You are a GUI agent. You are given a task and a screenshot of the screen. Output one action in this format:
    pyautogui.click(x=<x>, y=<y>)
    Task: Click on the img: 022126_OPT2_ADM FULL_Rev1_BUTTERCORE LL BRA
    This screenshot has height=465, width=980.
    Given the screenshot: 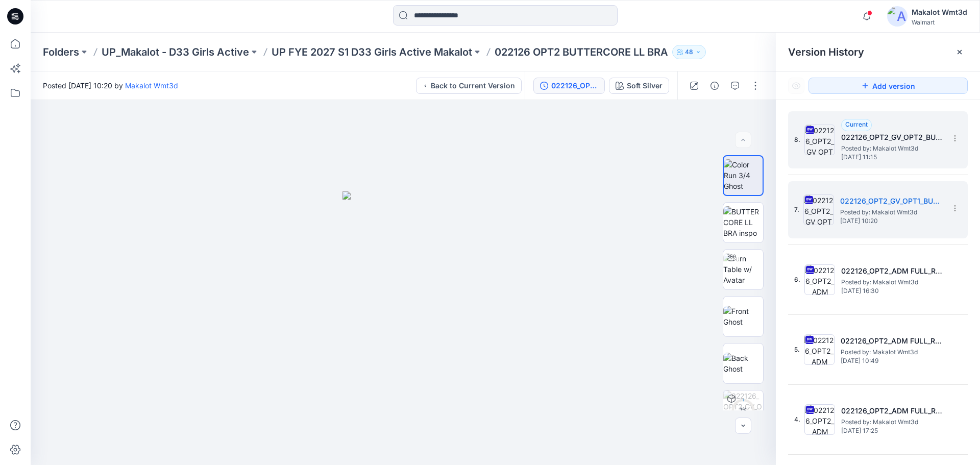 What is the action you would take?
    pyautogui.click(x=820, y=420)
    